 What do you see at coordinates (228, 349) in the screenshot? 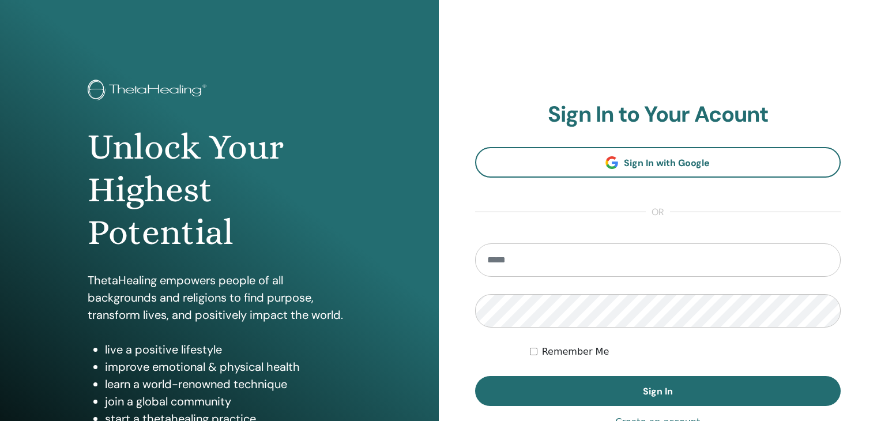
I see `li: live a positive lifestyle` at bounding box center [228, 349].